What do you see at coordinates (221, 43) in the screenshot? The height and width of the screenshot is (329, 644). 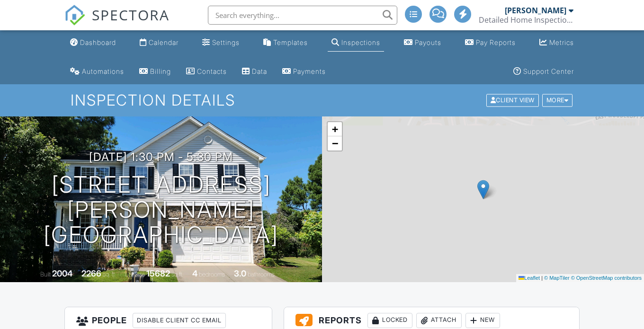 I see `a: Settings` at bounding box center [221, 43].